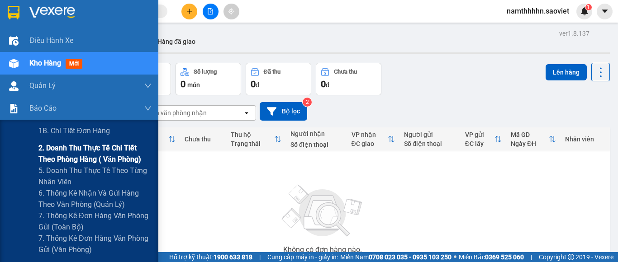 The image size is (618, 262). I want to click on button: Bộ lọc, so click(283, 111).